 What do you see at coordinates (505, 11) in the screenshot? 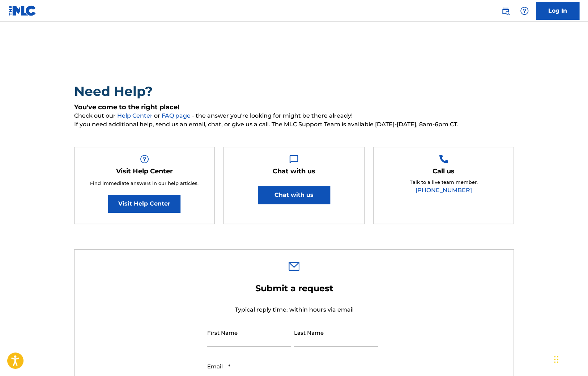
I see `a: Public Search` at bounding box center [505, 11].